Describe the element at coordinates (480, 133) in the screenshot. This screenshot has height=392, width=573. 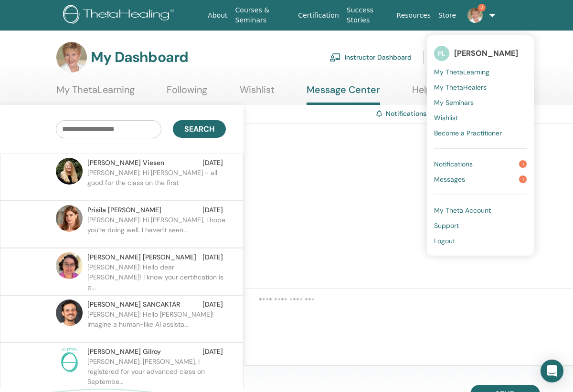
I see `a: Become a Practitioner` at that location.